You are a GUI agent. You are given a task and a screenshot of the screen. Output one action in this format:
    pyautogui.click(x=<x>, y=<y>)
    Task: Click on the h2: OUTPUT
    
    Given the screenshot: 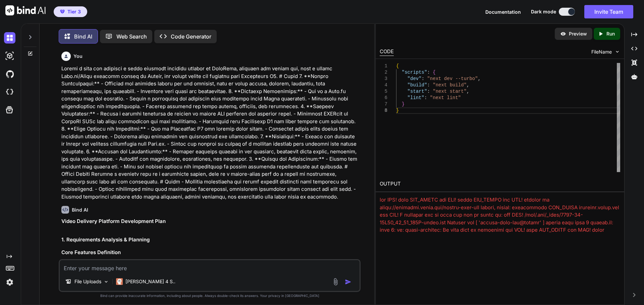 What is the action you would take?
    pyautogui.click(x=500, y=184)
    